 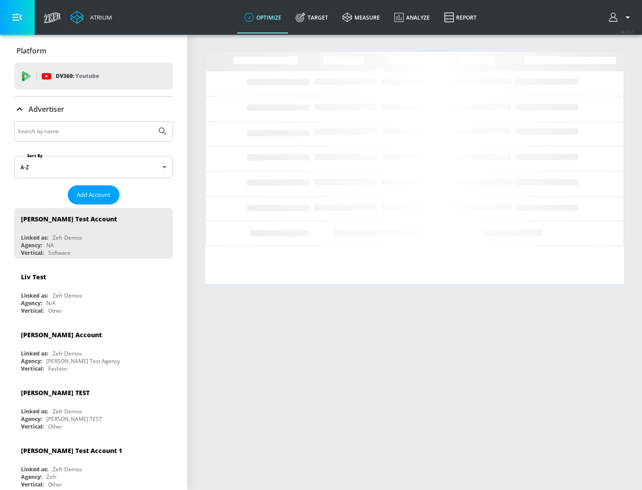 What do you see at coordinates (85, 131) in the screenshot?
I see `input: Search by name` at bounding box center [85, 131].